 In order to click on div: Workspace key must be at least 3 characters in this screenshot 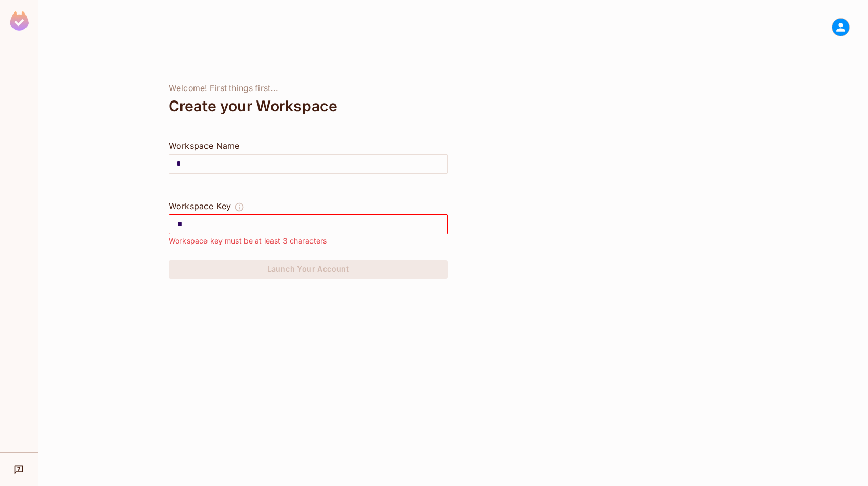, I will do `click(308, 240)`.